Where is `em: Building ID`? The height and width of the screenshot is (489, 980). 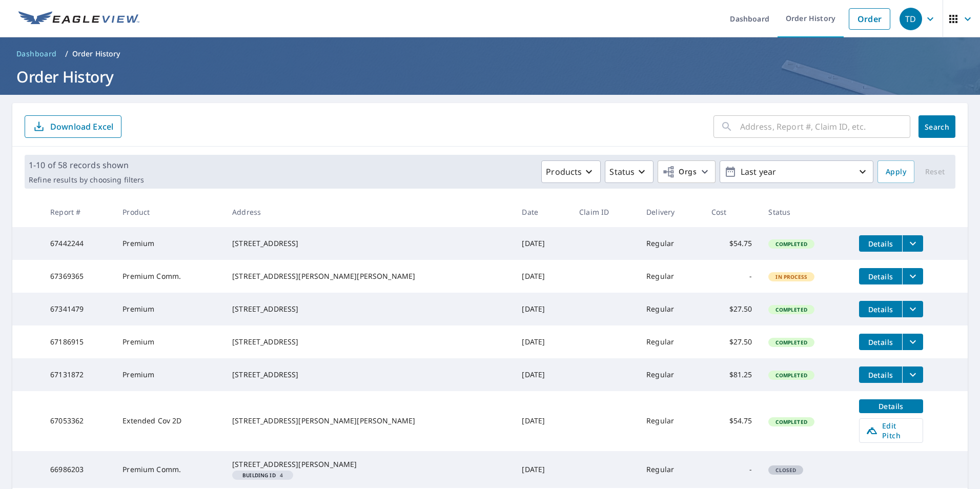 em: Building ID is located at coordinates (259, 475).